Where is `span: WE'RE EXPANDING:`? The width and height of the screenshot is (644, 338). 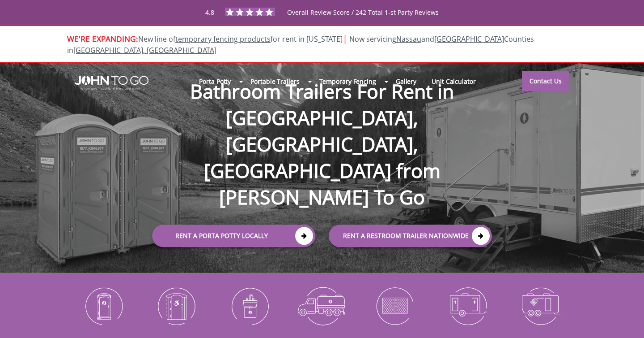 span: WE'RE EXPANDING: is located at coordinates (102, 38).